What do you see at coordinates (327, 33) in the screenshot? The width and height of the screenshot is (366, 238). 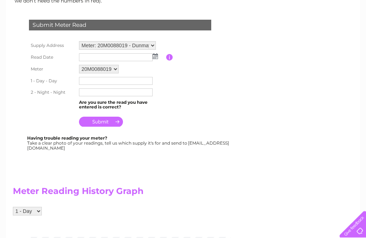 I see `a: Contact` at bounding box center [327, 33].